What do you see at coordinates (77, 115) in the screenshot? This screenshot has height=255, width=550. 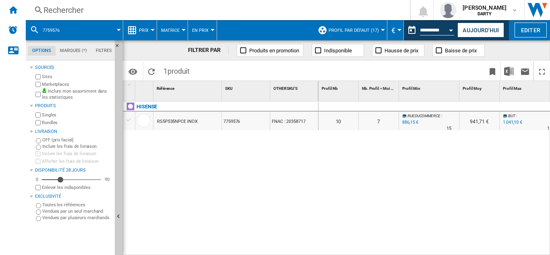 I see `label: Singles` at bounding box center [77, 115].